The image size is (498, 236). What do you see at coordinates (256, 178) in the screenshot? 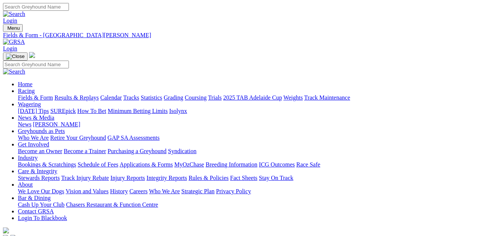
I see `div: Care & Integrity` at bounding box center [256, 178].